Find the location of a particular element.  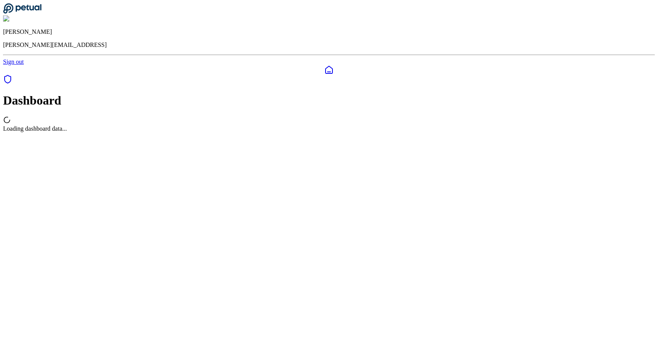

a: Dashboard is located at coordinates (329, 70).